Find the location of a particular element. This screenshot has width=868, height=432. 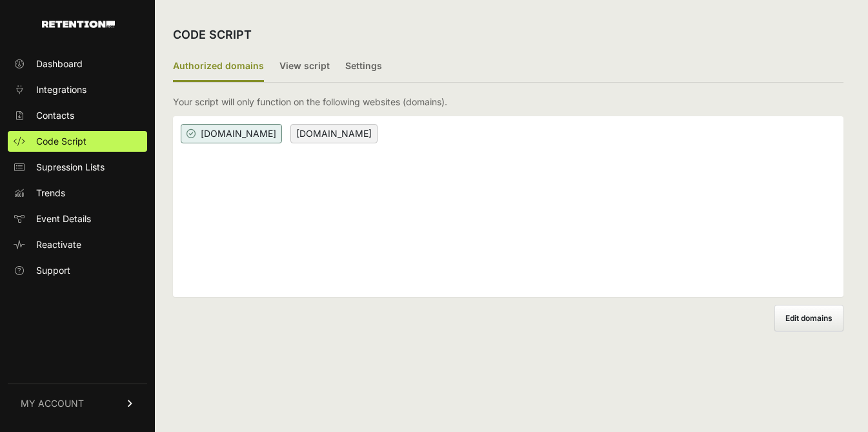

span: Edit domains is located at coordinates (809, 317).